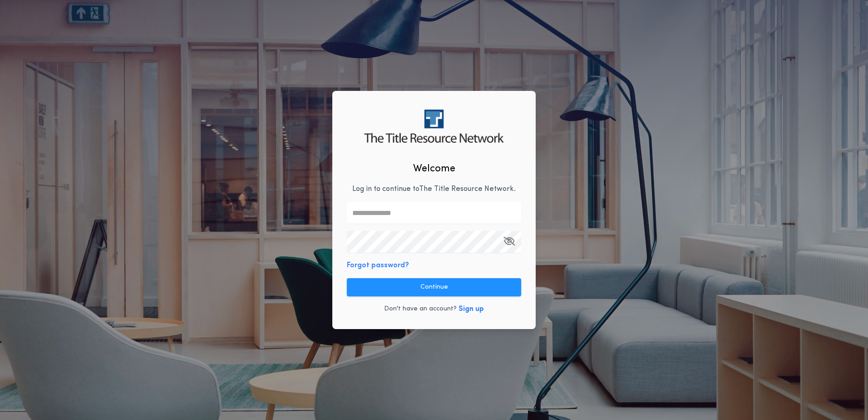  What do you see at coordinates (434, 287) in the screenshot?
I see `button: Continue` at bounding box center [434, 287].